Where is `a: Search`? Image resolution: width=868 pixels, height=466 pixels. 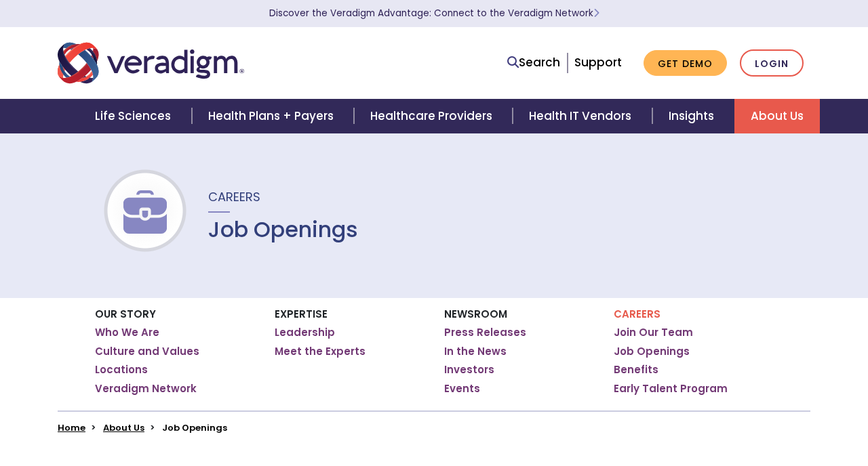
a: Search is located at coordinates (533, 63).